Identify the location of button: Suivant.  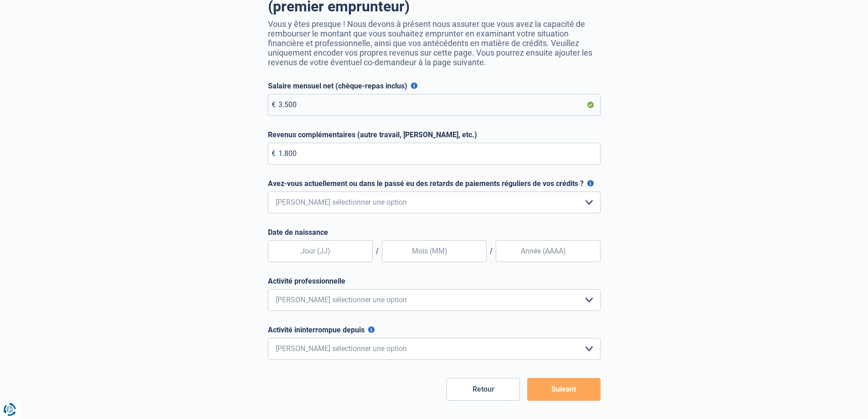
(564, 389).